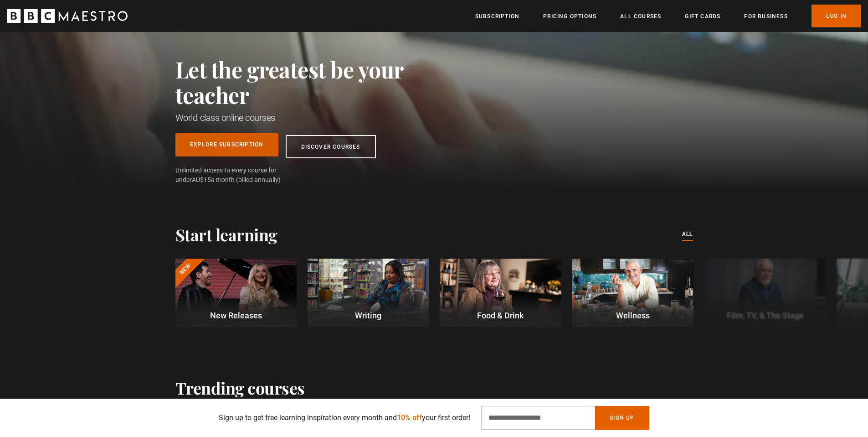  Describe the element at coordinates (368, 315) in the screenshot. I see `p: Writing` at that location.